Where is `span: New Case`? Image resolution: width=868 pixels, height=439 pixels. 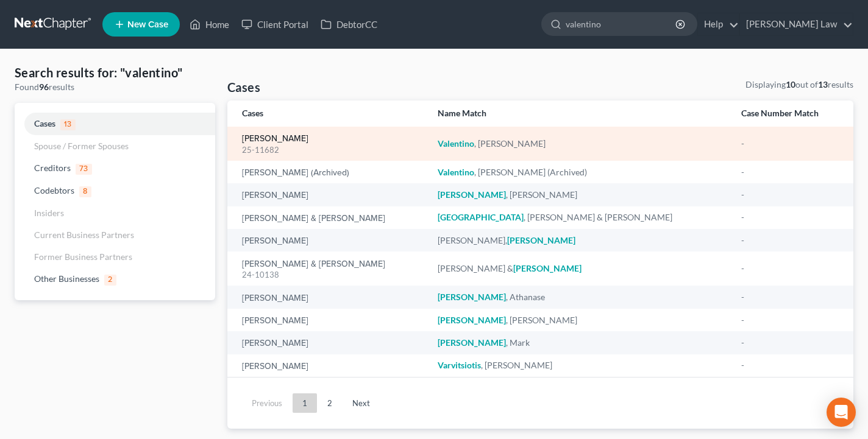 span: New Case is located at coordinates (147, 25).